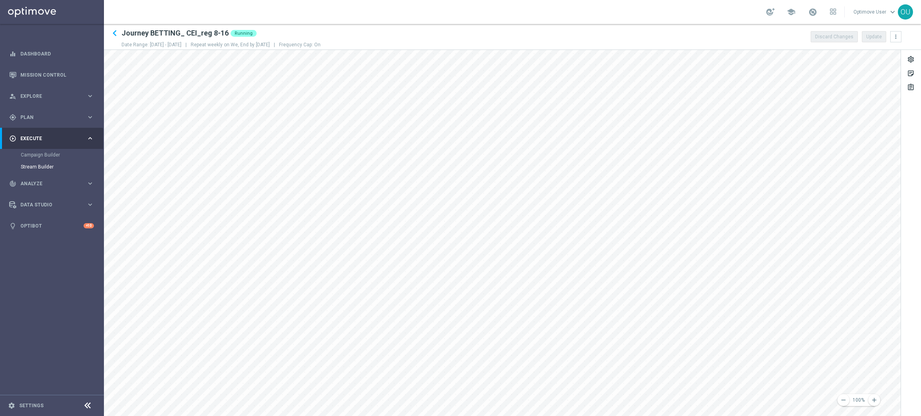 This screenshot has width=921, height=416. What do you see at coordinates (52, 226) in the screenshot?
I see `button: lightbulb Optibot +10` at bounding box center [52, 226].